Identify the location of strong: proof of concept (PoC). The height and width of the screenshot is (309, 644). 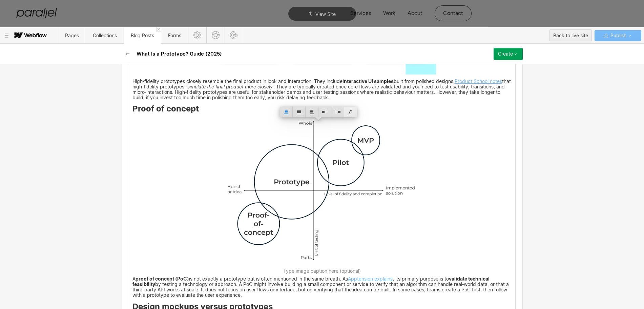
(162, 279).